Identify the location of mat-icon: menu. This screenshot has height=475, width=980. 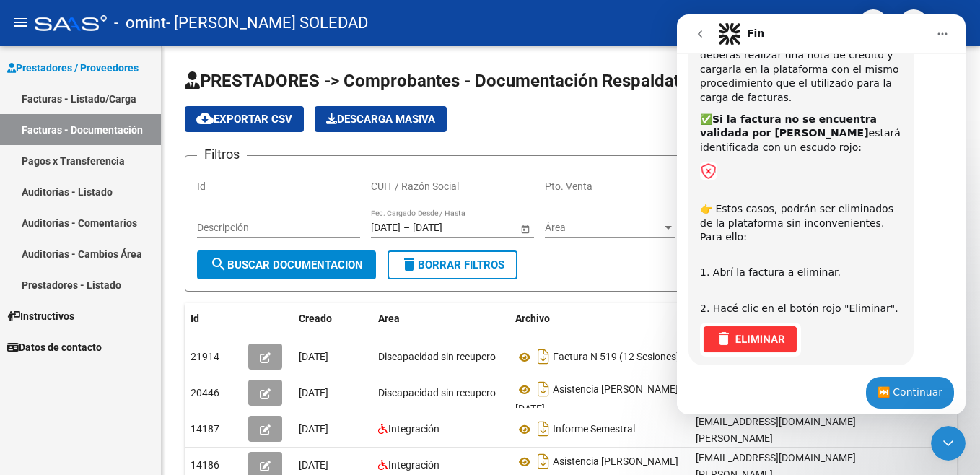
(20, 23).